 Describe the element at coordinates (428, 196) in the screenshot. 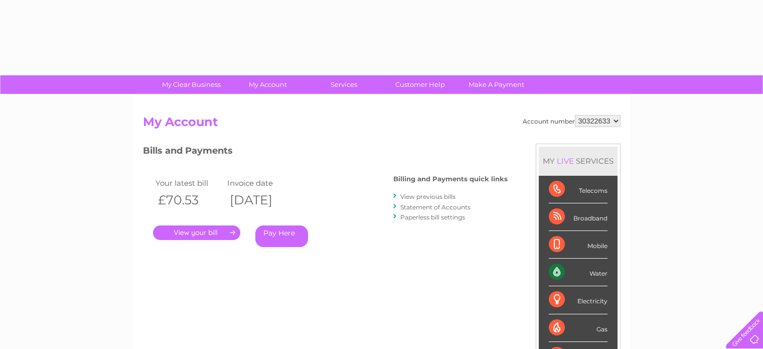

I see `a: View previous bills` at that location.